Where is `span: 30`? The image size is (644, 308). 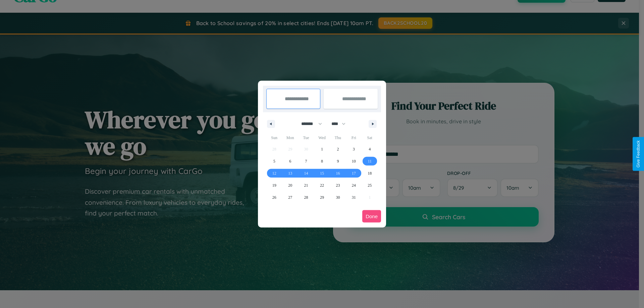 span: 30 is located at coordinates (338, 198).